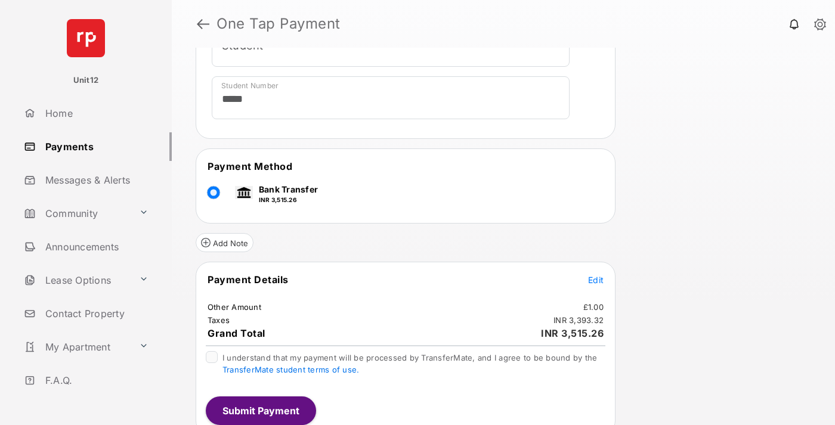 This screenshot has height=425, width=835. I want to click on span: I understand that my payment will be processed by TransferMate, and I agree to be bound by the, so click(410, 364).